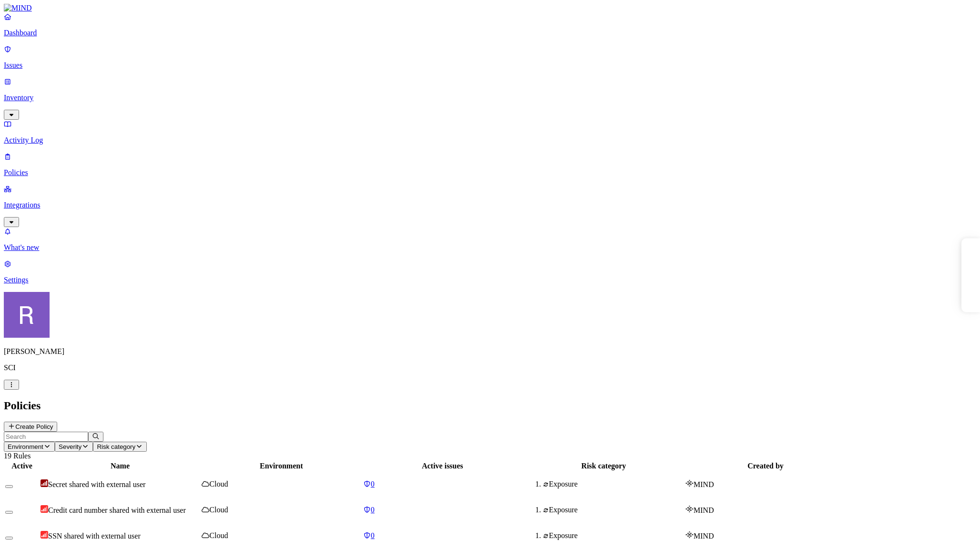  Describe the element at coordinates (116, 447) in the screenshot. I see `span: Risk category` at that location.